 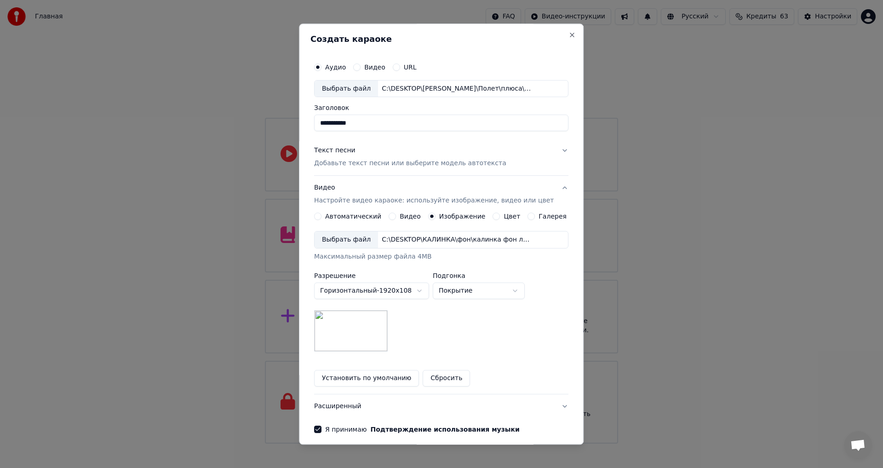 What do you see at coordinates (479, 276) in the screenshot?
I see `label: Подгонка` at bounding box center [479, 276].